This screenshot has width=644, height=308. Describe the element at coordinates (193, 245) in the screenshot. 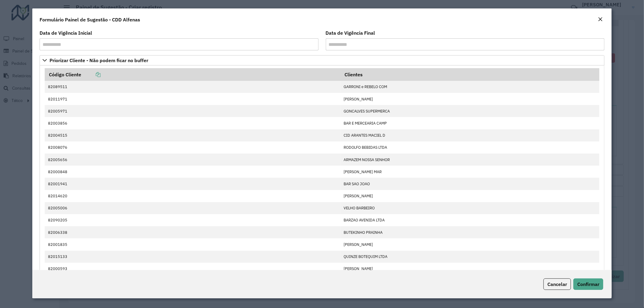

I see `td: 82001835` at that location.